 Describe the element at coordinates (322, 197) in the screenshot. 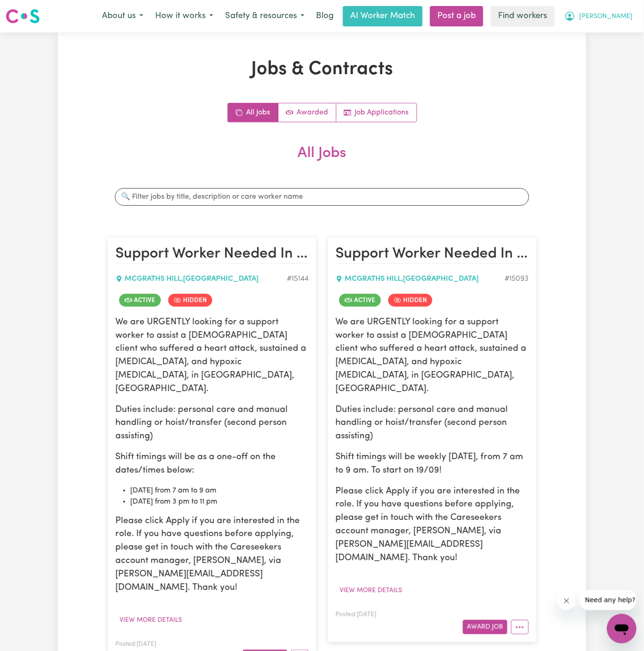

I see `input: 🔍 Filter jobs by title, description or care worker name` at that location.